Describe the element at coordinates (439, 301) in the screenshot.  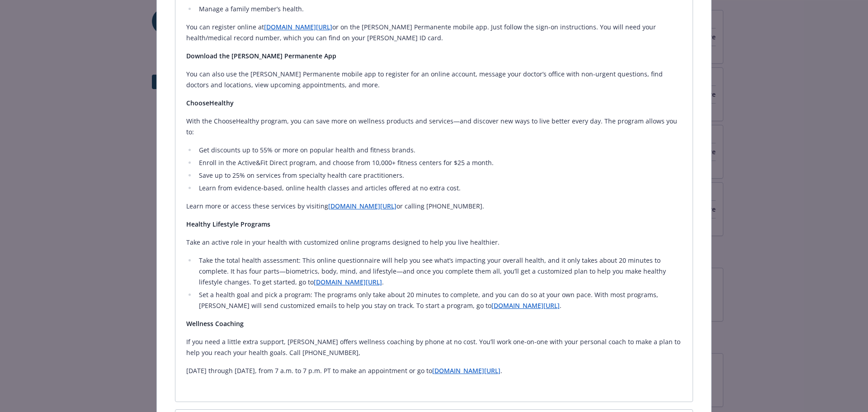
I see `li: Set a health goal and pick a program: The programs only take about 20 minutes to complete, and yo...` at that location.